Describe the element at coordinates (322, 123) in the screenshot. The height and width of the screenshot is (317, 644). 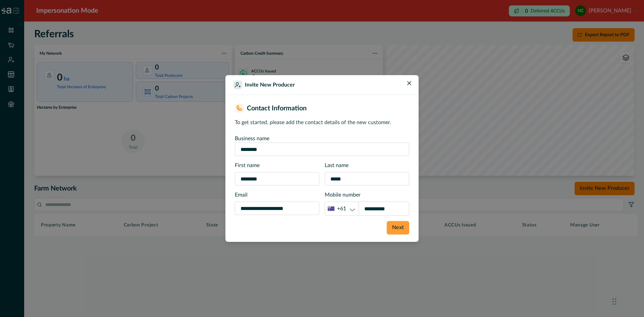
I see `p: To get started, please add the contact details of the new customer.` at that location.